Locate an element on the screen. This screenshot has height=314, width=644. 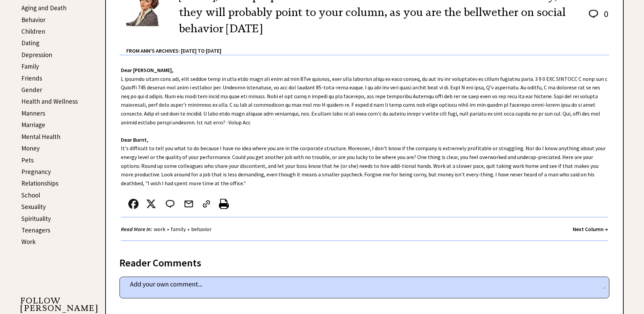
img: facebook.png is located at coordinates (134, 204).